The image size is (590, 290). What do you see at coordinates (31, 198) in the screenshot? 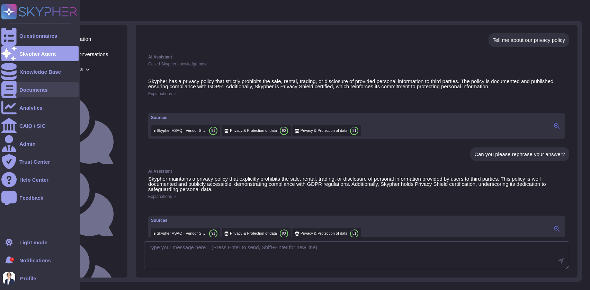
I see `div: Feedback` at bounding box center [31, 198].